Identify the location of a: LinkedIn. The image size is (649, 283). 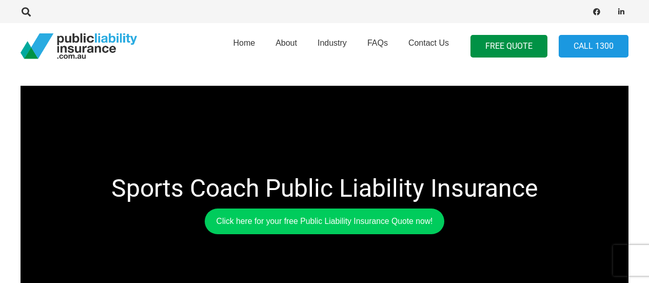
(622, 12).